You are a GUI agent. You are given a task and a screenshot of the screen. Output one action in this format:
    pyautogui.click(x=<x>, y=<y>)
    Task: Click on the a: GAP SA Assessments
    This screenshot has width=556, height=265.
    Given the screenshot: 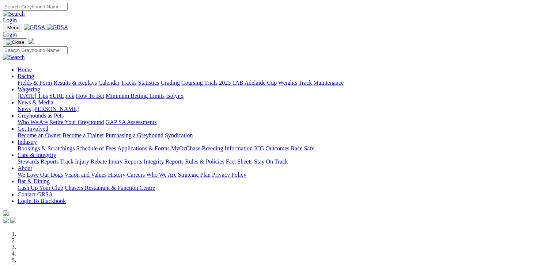 What is the action you would take?
    pyautogui.click(x=131, y=122)
    